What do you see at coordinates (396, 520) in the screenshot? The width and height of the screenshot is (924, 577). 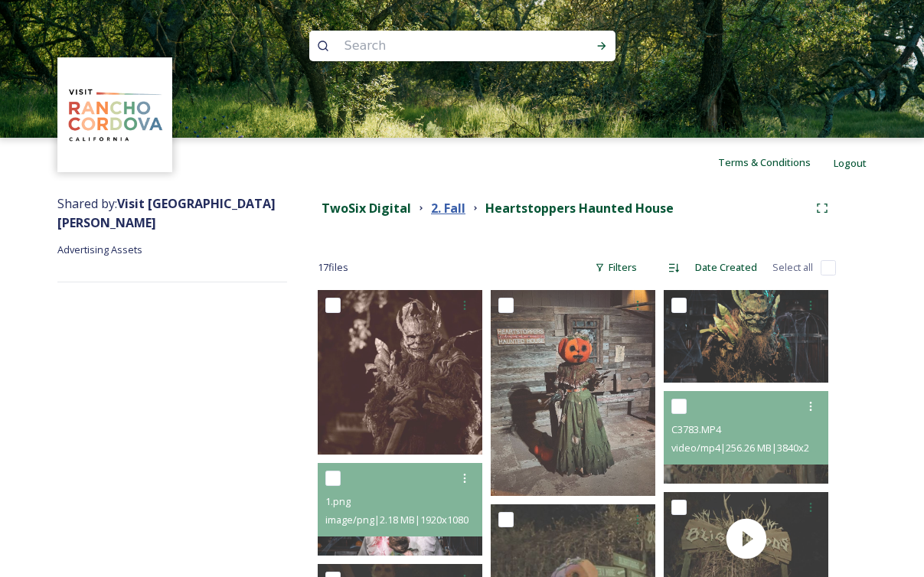 I see `span: image/png | 2.18 MB | 1920 x 1080` at bounding box center [396, 520].